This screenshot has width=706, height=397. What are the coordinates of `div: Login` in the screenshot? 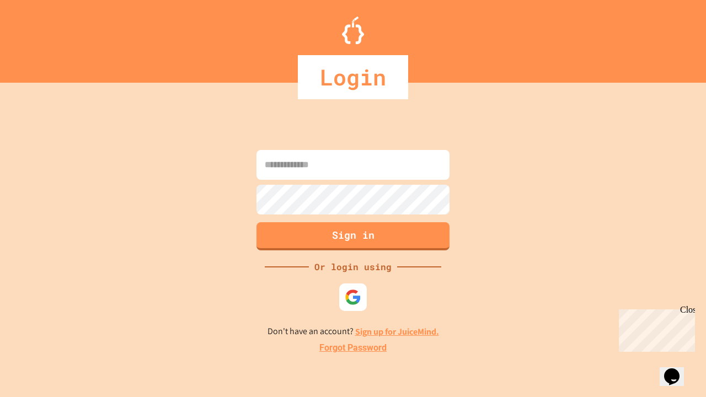 It's located at (353, 77).